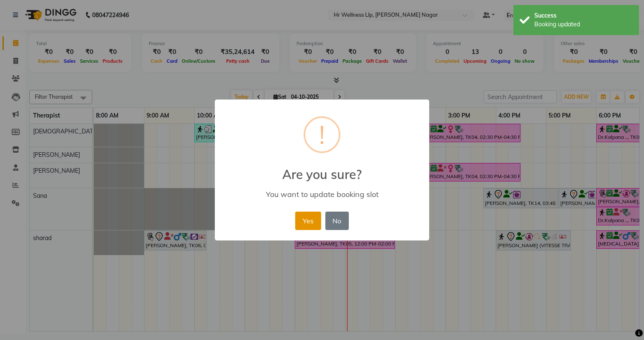 This screenshot has width=644, height=340. Describe the element at coordinates (308, 221) in the screenshot. I see `button: Yes` at that location.